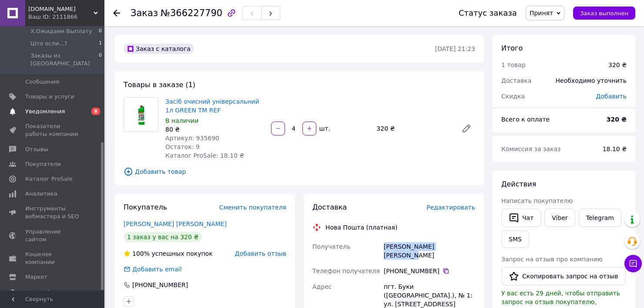  I want to click on a: Засiб очисний універсальний 1л GREEN ТМ REF, so click(212, 106).